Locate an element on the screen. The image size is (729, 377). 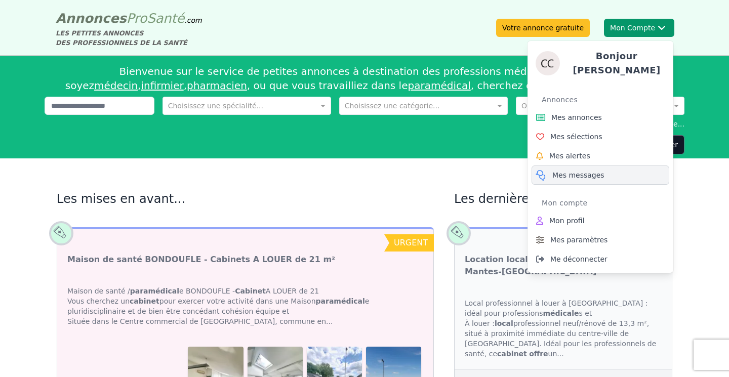
a: Maison de santé BONDOUFLE - Cabinets A LOUER de 21 m² is located at coordinates (201, 260).